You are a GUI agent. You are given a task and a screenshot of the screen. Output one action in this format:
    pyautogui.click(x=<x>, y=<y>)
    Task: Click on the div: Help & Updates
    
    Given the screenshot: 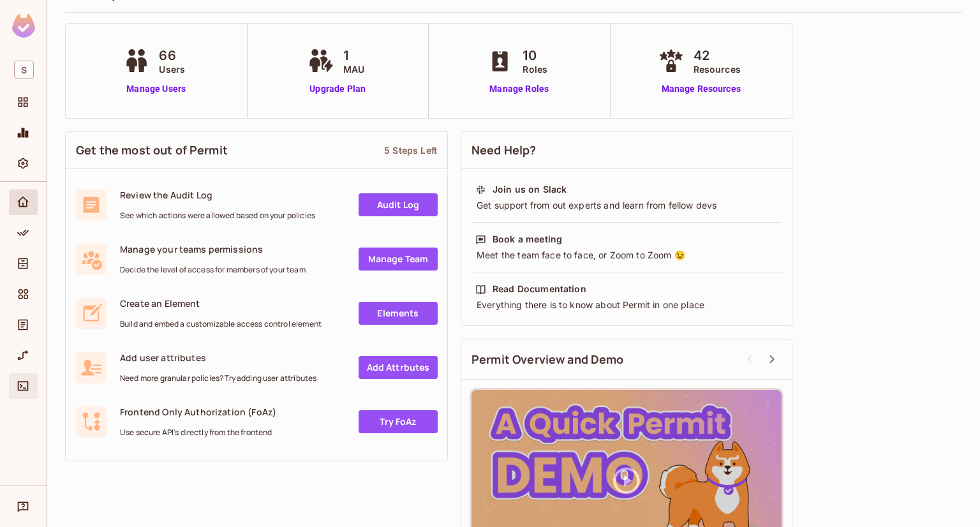 What is the action you would take?
    pyautogui.click(x=23, y=506)
    